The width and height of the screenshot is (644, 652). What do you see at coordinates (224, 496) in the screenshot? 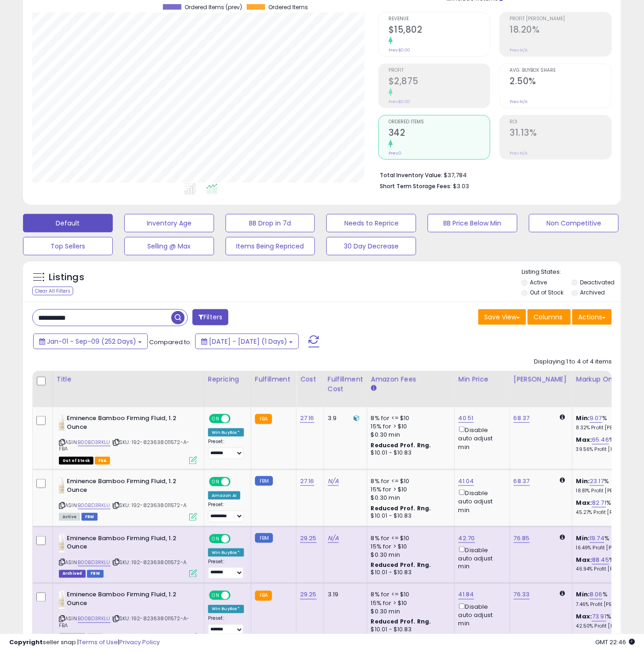
I see `div: Amazon AI` at bounding box center [224, 496].